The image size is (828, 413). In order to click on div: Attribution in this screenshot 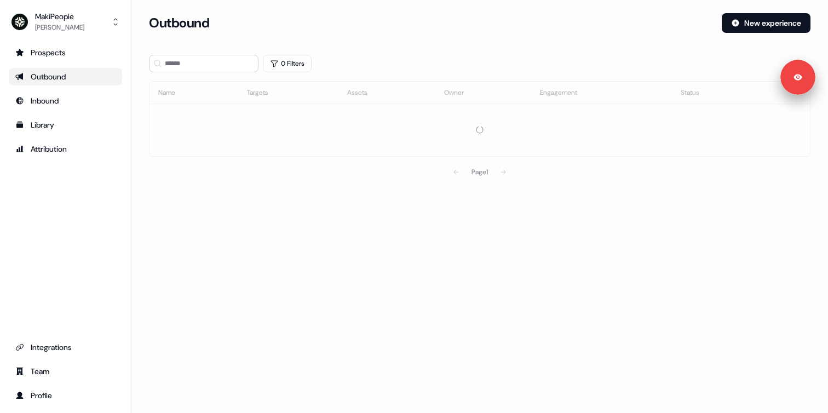, I will do `click(65, 149)`.